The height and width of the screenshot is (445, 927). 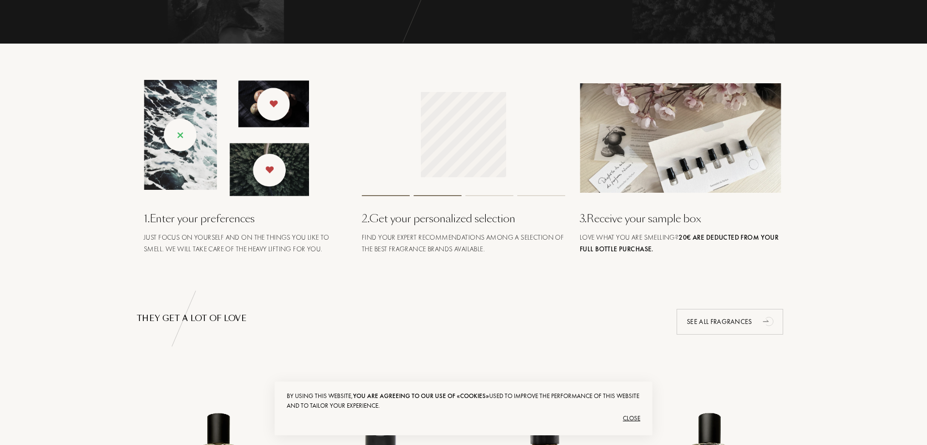 What do you see at coordinates (769, 321) in the screenshot?
I see `div: animation` at bounding box center [769, 321].